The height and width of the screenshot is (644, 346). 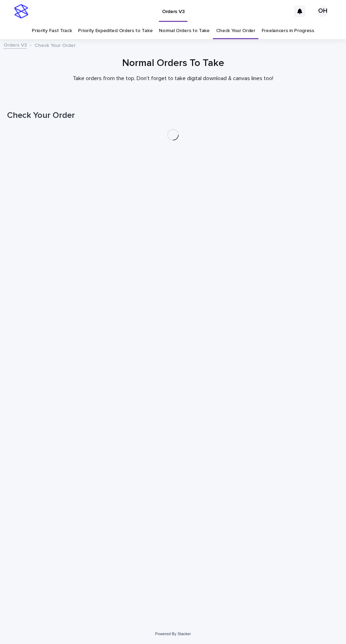 I want to click on h1: Normal Orders To Take, so click(x=173, y=64).